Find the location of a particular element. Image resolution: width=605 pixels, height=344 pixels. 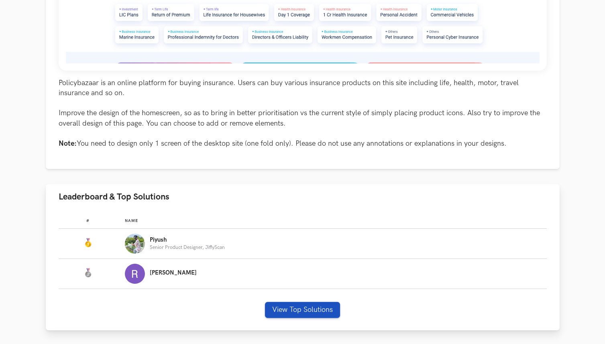

p: Piyush is located at coordinates (187, 240).